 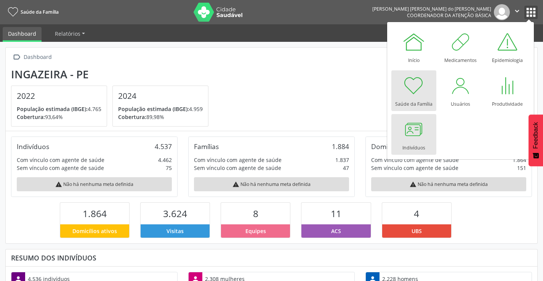 What do you see at coordinates (22, 34) in the screenshot?
I see `a: Dashboard` at bounding box center [22, 34].